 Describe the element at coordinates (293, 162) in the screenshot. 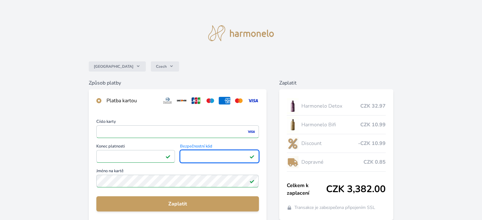

I see `img: delivery-lo.png` at that location.